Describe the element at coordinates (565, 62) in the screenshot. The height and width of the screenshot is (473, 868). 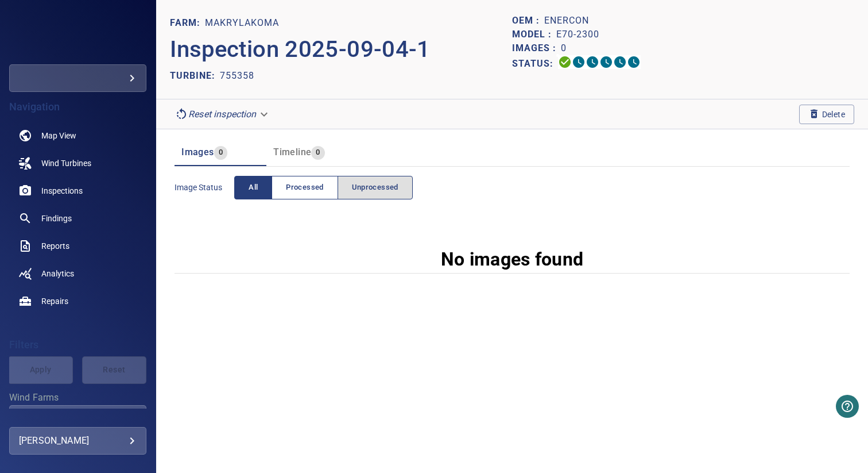
I see `svg: Uploading 100%` at that location.